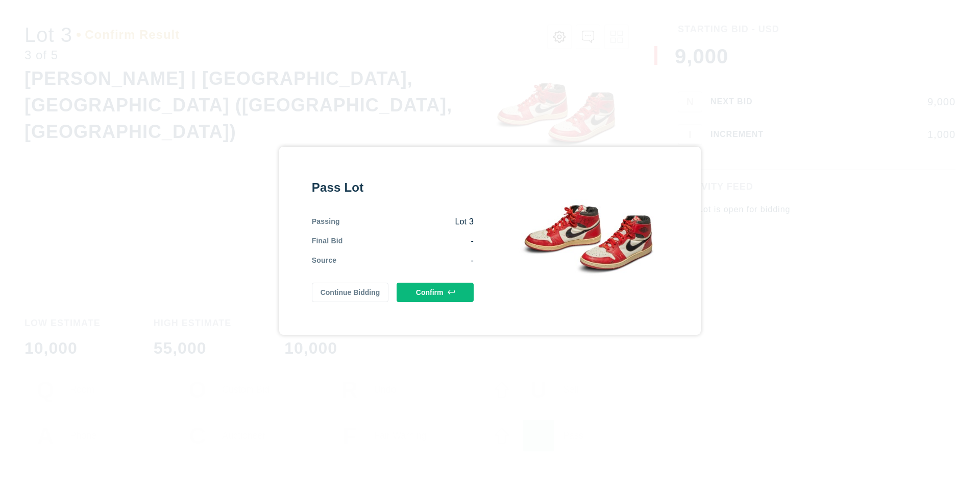 The height and width of the screenshot is (481, 980). Describe the element at coordinates (326, 221) in the screenshot. I see `div: Passing` at that location.